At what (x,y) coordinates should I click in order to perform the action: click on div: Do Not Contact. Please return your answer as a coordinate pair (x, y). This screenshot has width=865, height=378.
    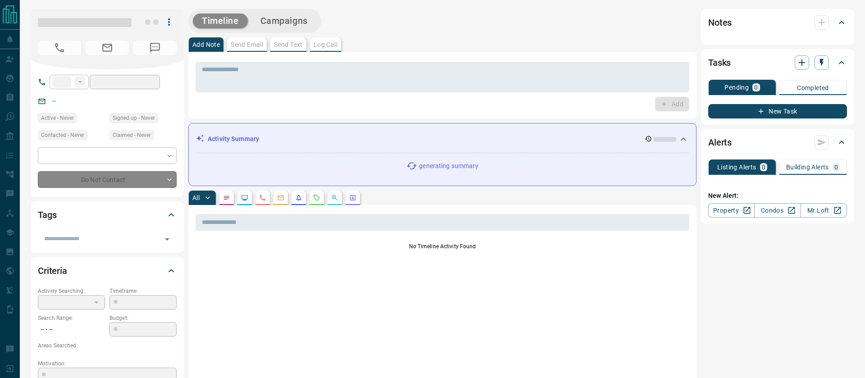
    Looking at the image, I should click on (107, 179).